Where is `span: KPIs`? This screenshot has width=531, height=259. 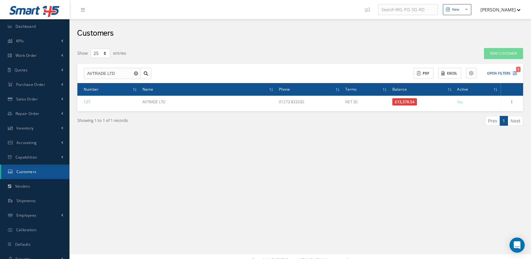 span: KPIs is located at coordinates (20, 41).